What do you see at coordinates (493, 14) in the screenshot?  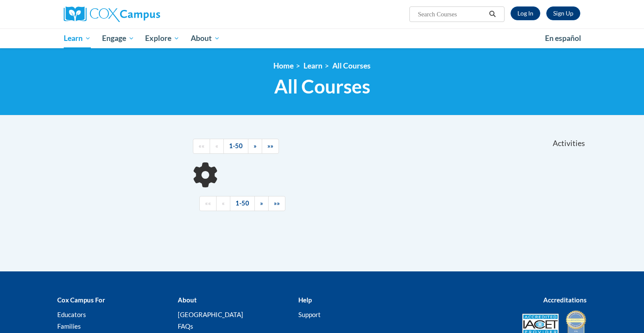 I see `button: Search` at bounding box center [493, 14].